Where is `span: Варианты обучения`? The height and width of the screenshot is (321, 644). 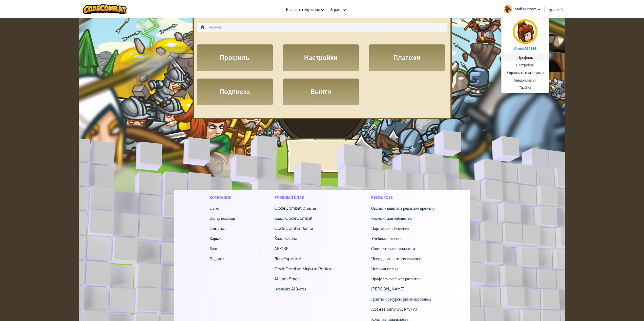
span: Варианты обучения is located at coordinates (303, 9).